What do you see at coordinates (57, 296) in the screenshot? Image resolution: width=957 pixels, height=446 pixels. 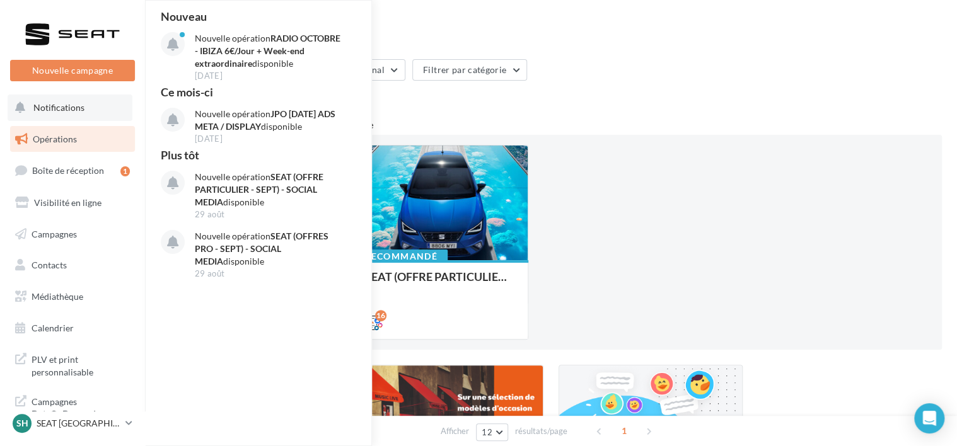 I see `span: Médiathèque` at bounding box center [57, 296].